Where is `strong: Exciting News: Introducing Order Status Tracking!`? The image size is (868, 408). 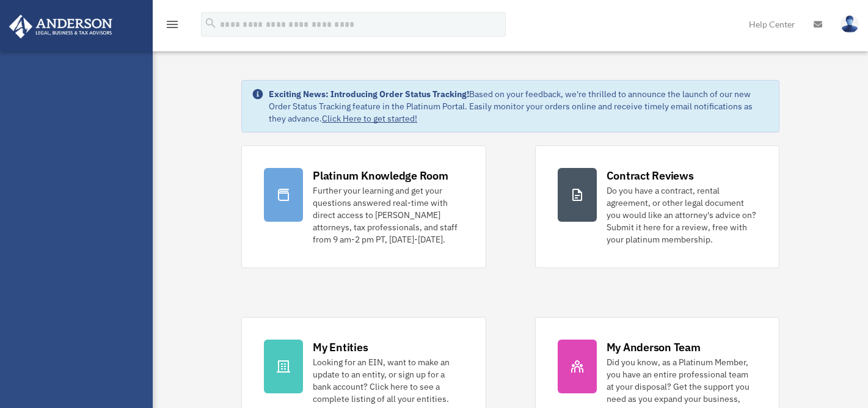 strong: Exciting News: Introducing Order Status Tracking! is located at coordinates (369, 94).